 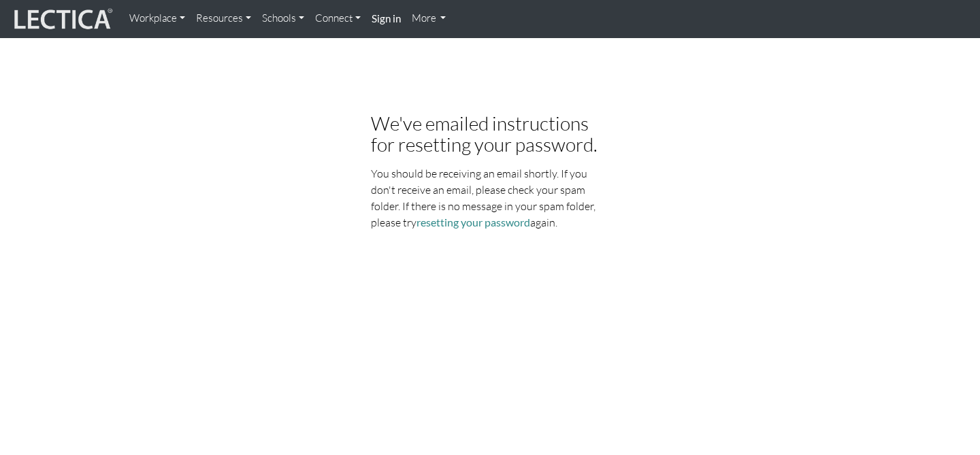 I want to click on a: Resources, so click(x=223, y=18).